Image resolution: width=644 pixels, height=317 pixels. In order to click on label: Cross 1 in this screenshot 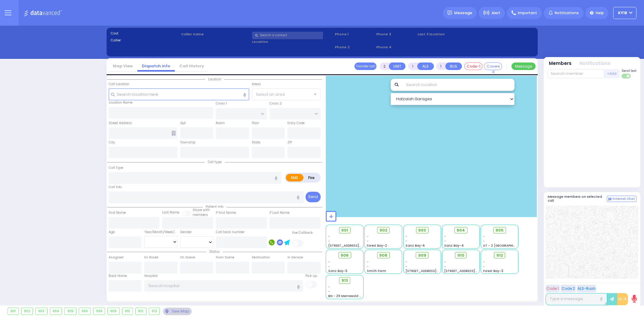, I will do `click(221, 103)`.